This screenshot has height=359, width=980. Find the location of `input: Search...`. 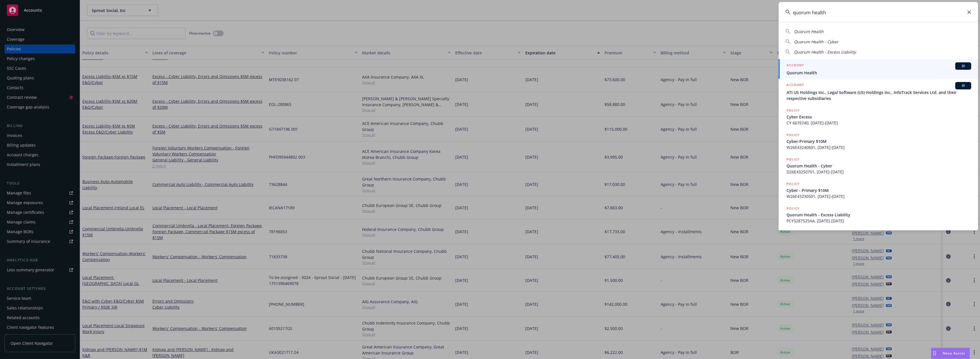

input: Search... is located at coordinates (879, 12).